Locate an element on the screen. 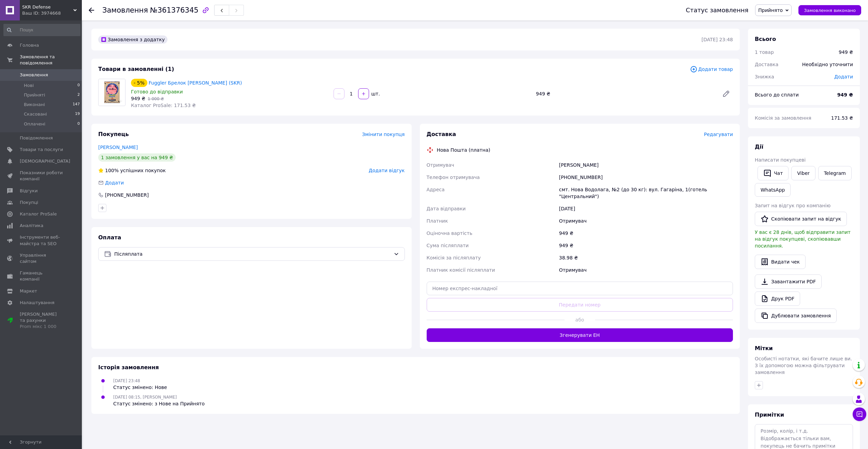 The height and width of the screenshot is (449, 868). span: або is located at coordinates (579, 320).